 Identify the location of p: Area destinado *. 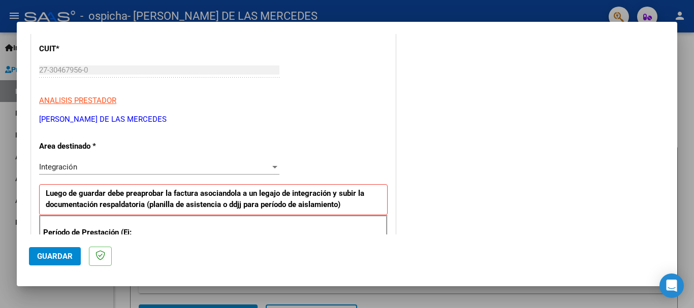
(91, 146).